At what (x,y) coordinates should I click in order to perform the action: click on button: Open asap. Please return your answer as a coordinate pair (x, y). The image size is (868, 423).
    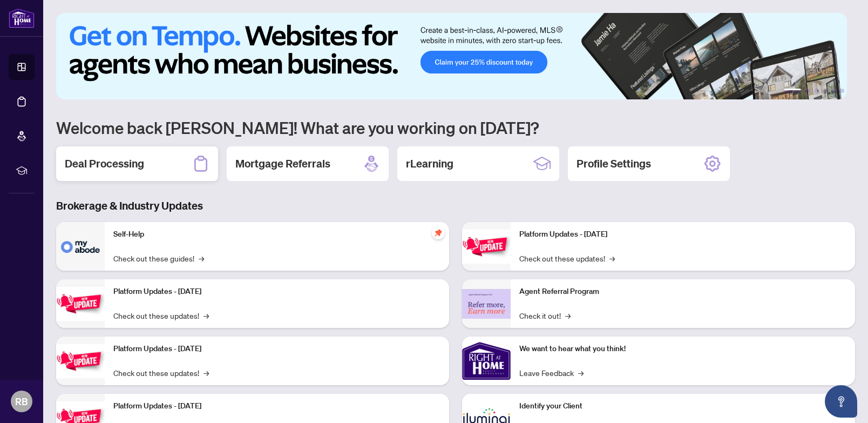
    Looking at the image, I should click on (841, 402).